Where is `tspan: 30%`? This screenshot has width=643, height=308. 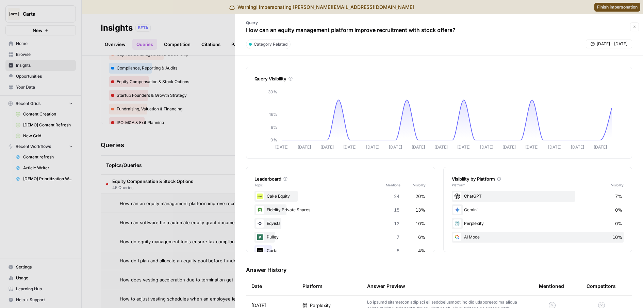 tspan: 30% is located at coordinates (273, 92).